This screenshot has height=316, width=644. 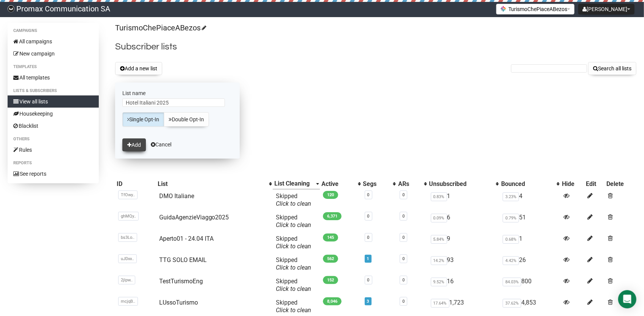 What do you see at coordinates (177, 93) in the screenshot?
I see `label: List name` at bounding box center [177, 93].